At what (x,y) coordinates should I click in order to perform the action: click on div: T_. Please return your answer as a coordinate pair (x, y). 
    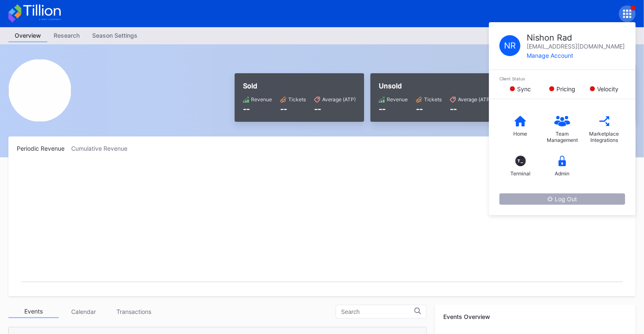
    Looking at the image, I should click on (521, 161).